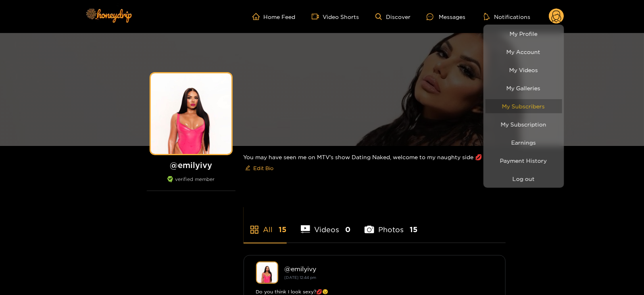 The width and height of the screenshot is (644, 295). What do you see at coordinates (524, 125) in the screenshot?
I see `a: My Subscription` at bounding box center [524, 125].